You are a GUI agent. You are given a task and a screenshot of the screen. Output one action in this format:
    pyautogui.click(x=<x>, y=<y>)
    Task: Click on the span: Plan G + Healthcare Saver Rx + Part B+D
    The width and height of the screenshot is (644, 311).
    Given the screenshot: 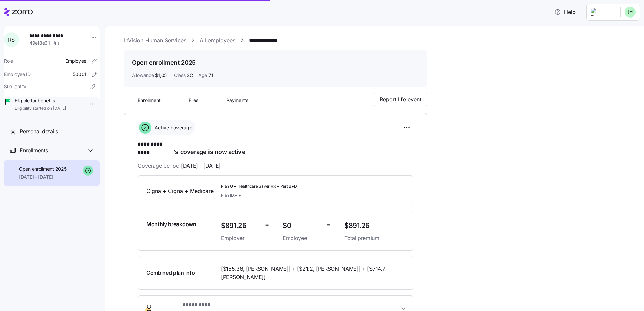 What is the action you would take?
    pyautogui.click(x=280, y=187)
    